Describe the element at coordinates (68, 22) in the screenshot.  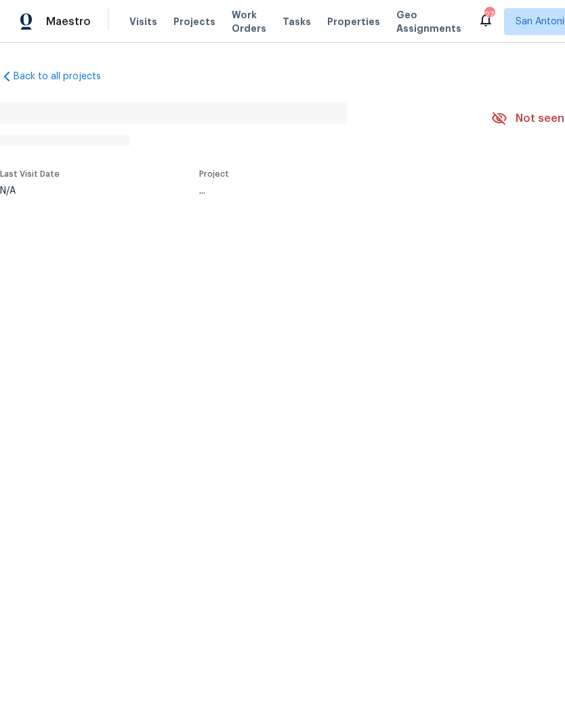
I see `span: Maestro` at that location.